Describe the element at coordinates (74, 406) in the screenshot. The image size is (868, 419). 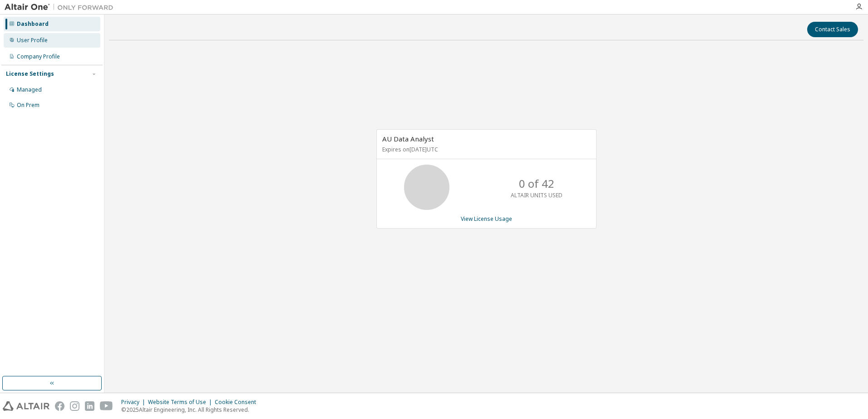
I see `img: instagram.svg` at that location.